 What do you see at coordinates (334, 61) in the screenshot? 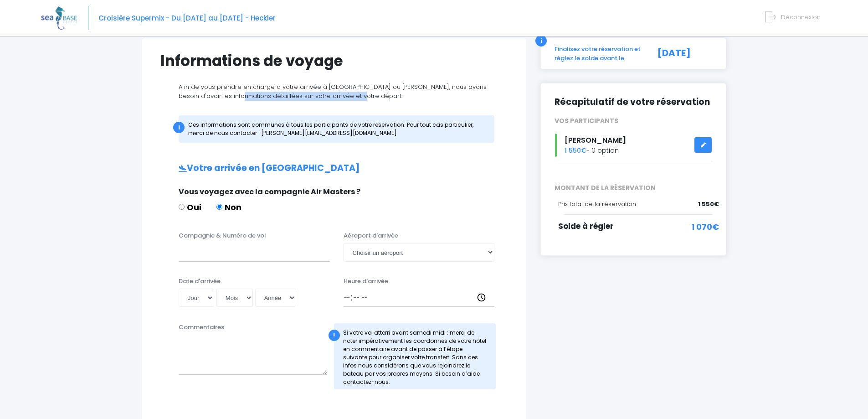
I see `h1: Informations de voyage` at bounding box center [334, 61].